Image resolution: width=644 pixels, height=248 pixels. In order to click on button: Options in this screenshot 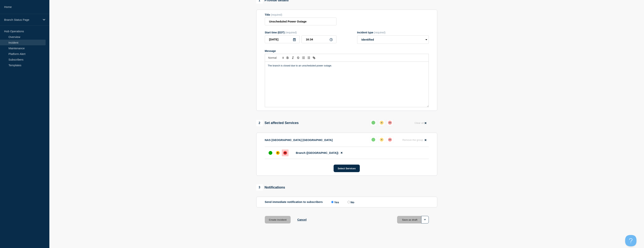, I will do `click(425, 220)`.